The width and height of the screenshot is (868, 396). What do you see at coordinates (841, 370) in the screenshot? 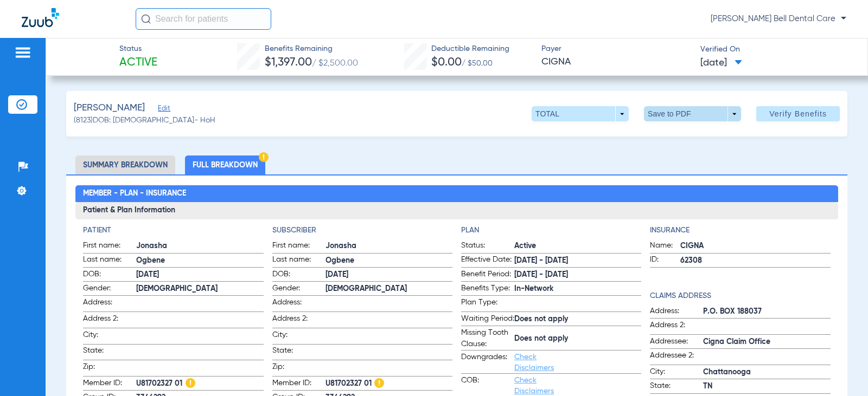
I see `div: Chat Widget` at bounding box center [841, 370].